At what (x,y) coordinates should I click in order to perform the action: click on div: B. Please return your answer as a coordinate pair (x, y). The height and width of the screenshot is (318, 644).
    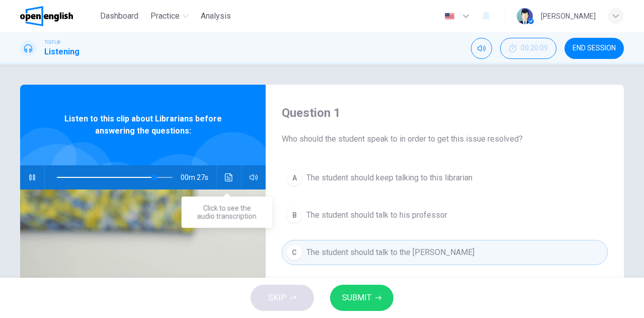
    Looking at the image, I should click on (294, 215).